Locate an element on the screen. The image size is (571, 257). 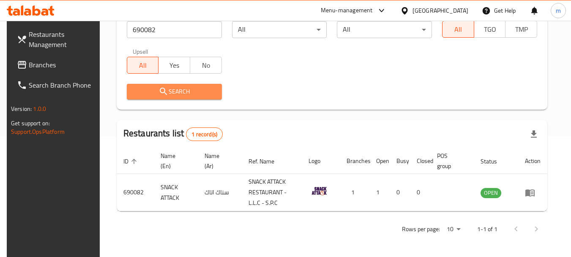
span: 1.0.0 is located at coordinates (39, 109).